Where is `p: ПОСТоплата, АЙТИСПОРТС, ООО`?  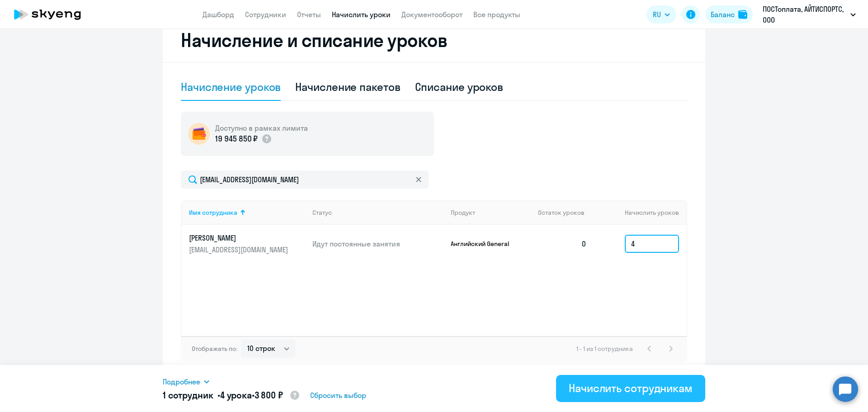
p: ПОСТоплата, АЙТИСПОРТС, ООО is located at coordinates (805, 15).